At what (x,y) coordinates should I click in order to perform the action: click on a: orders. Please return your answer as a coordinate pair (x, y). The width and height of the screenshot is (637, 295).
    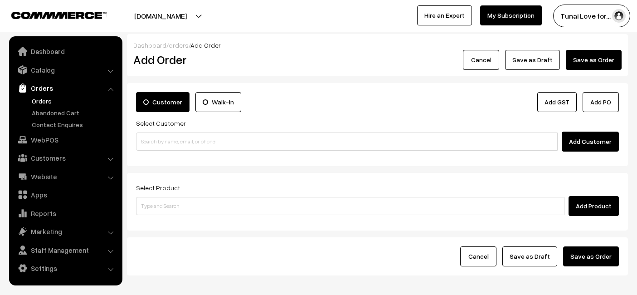
    Looking at the image, I should click on (179, 45).